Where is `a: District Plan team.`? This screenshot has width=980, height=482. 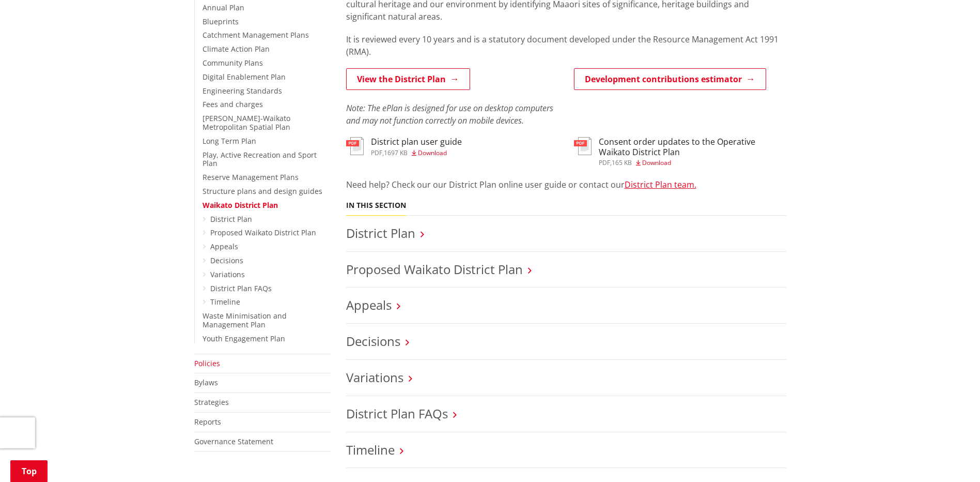 a: District Plan team. is located at coordinates (661, 185).